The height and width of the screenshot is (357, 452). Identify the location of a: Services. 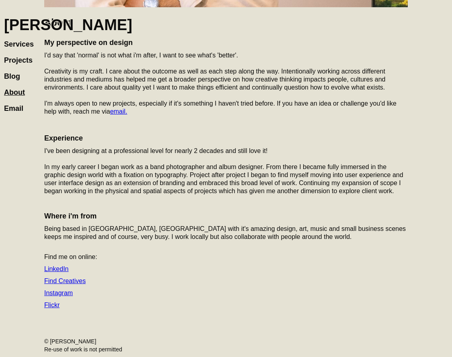
(23, 40).